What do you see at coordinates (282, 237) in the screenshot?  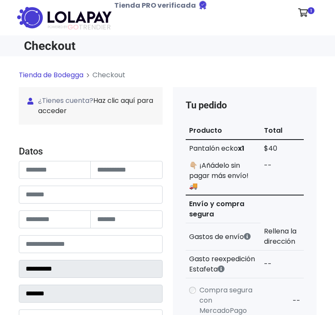 I see `td: Rellena la dirección` at bounding box center [282, 237].